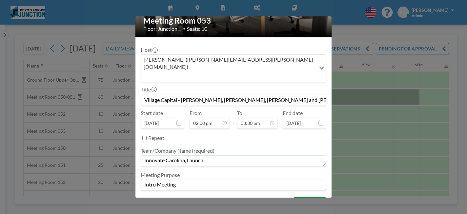 The width and height of the screenshot is (467, 214). What do you see at coordinates (148, 90) in the screenshot?
I see `label: Title` at bounding box center [148, 90].